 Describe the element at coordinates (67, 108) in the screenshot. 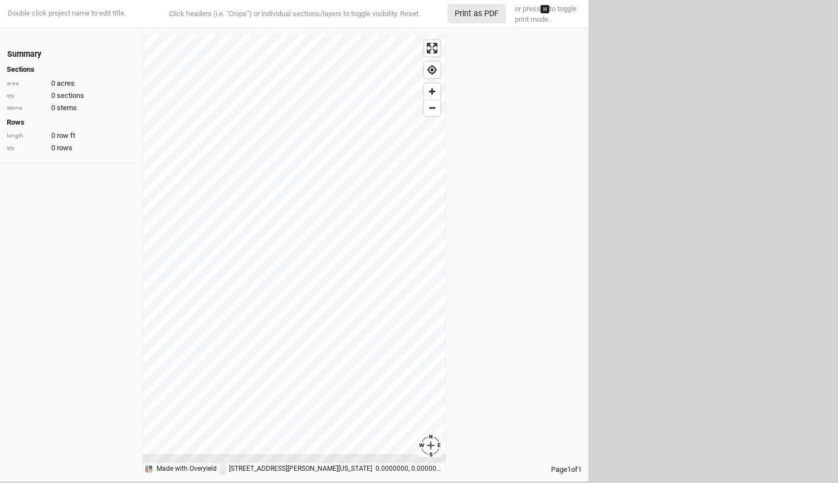

I see `span: stems` at that location.